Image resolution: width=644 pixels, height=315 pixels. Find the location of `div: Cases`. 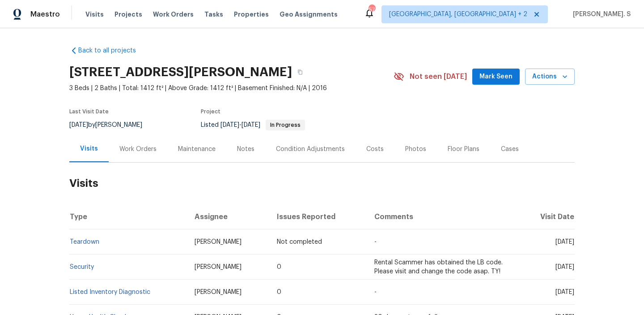

div: Cases is located at coordinates (510, 149).